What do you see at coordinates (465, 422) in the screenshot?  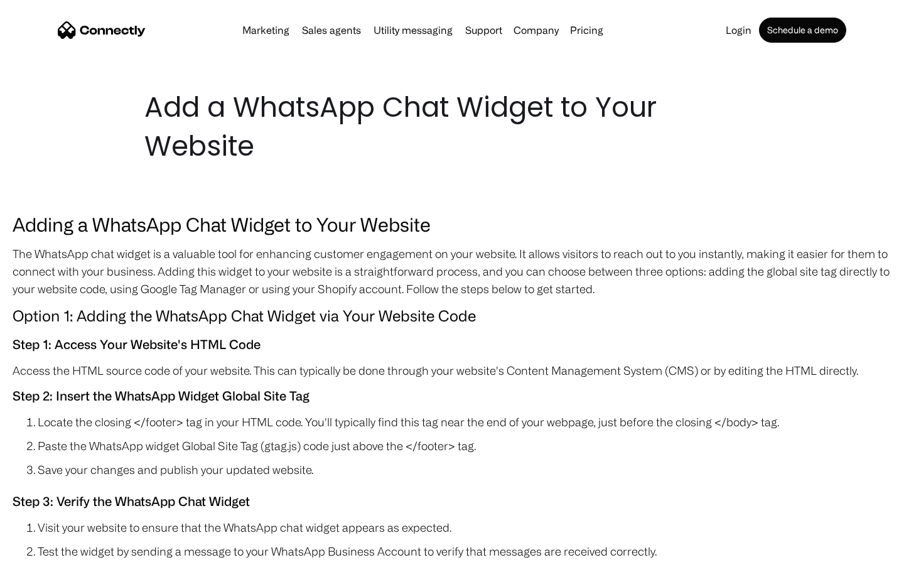 I see `li: Locate the closing </footer> tag in your HTML code. You'll typically find this tag near the end o...` at bounding box center [465, 422].